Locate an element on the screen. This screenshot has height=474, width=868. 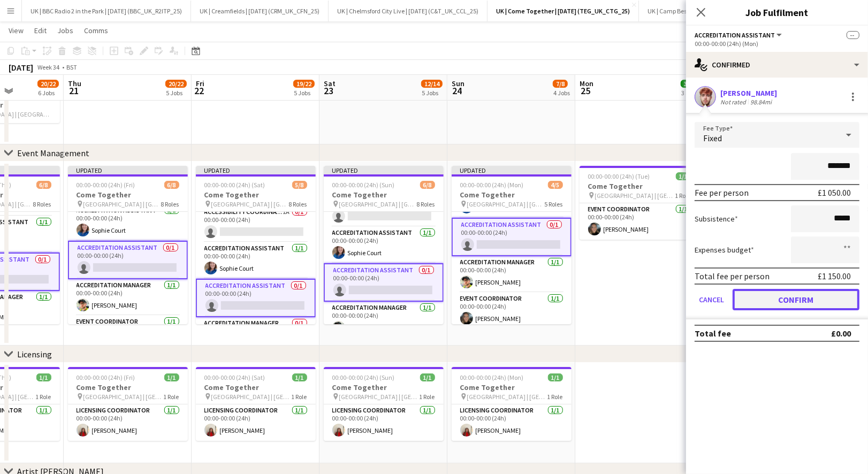
div: Confirmed is located at coordinates (778, 65).